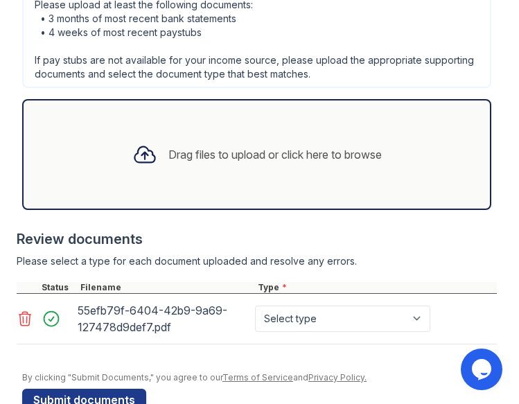 The image size is (519, 404). Describe the element at coordinates (376, 288) in the screenshot. I see `div: Type` at that location.